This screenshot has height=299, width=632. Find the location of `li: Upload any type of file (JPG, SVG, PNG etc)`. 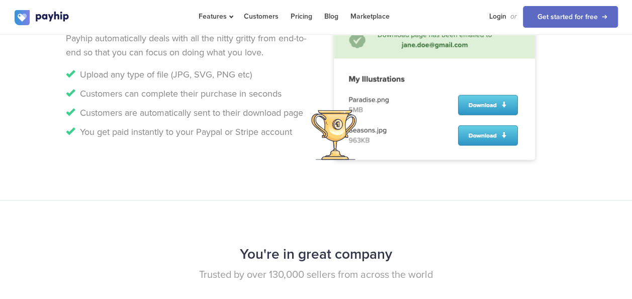

li: Upload any type of file (JPG, SVG, PNG etc) is located at coordinates (187, 74).